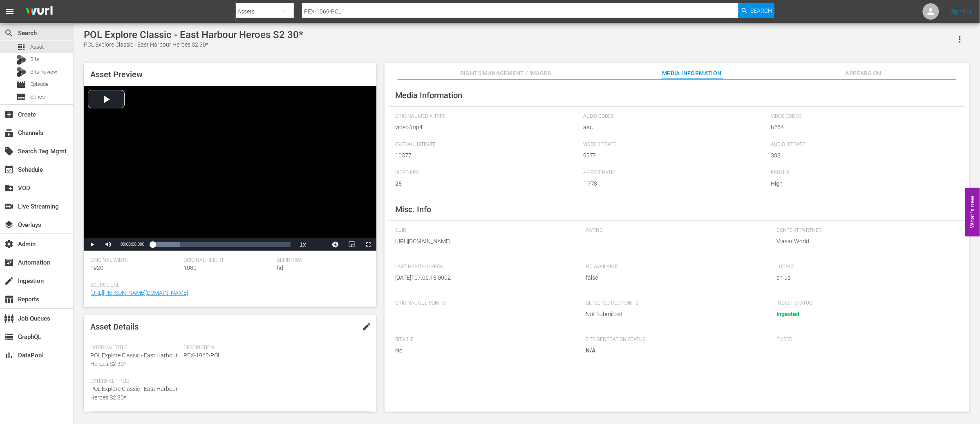 This screenshot has width=980, height=424. Describe the element at coordinates (228, 261) in the screenshot. I see `span: Original Height` at that location.